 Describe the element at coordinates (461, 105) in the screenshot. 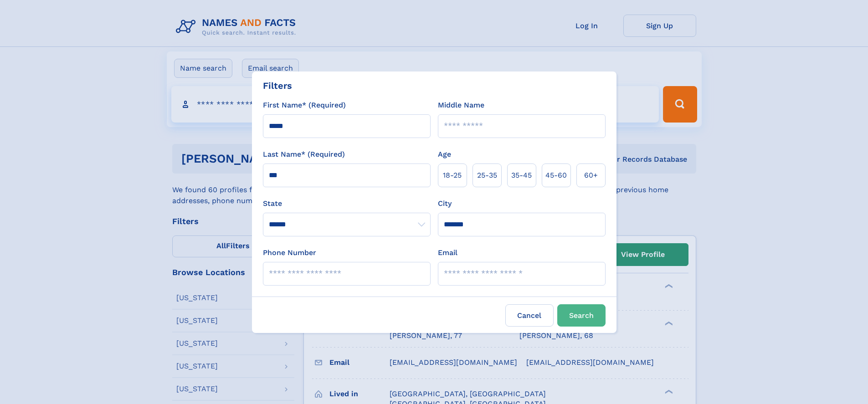

I see `label: Middle Name` at that location.